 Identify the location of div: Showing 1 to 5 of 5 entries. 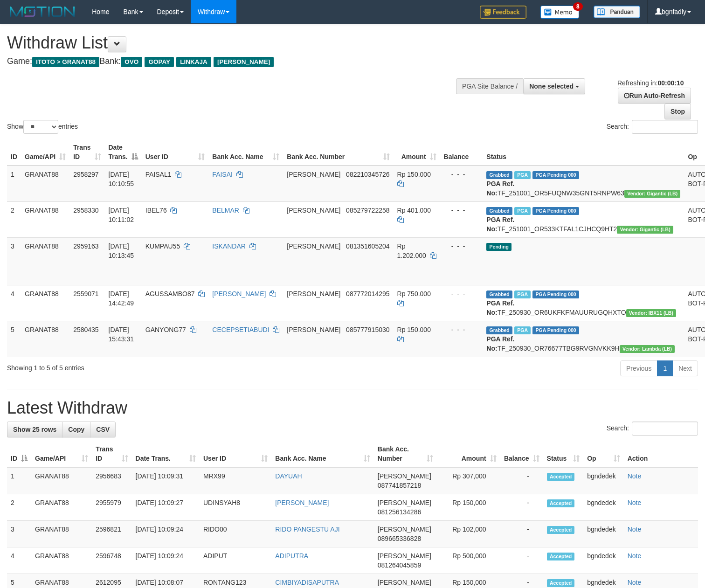
(147, 366).